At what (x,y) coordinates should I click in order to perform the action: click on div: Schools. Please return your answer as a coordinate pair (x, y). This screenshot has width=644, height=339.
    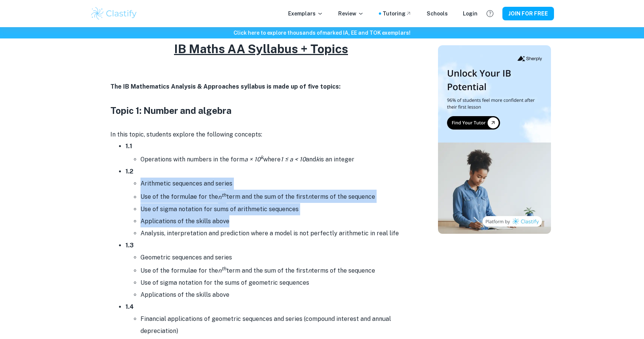
    Looking at the image, I should click on (437, 14).